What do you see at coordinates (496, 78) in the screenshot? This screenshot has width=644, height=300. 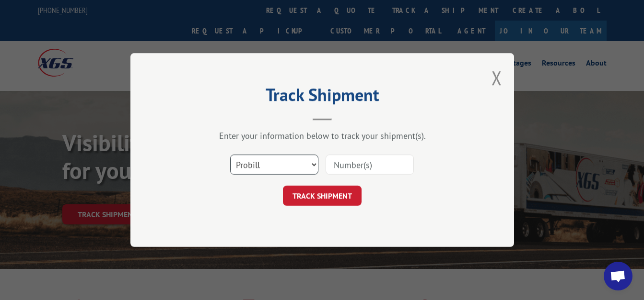 I see `button: Close modal` at bounding box center [496, 78].